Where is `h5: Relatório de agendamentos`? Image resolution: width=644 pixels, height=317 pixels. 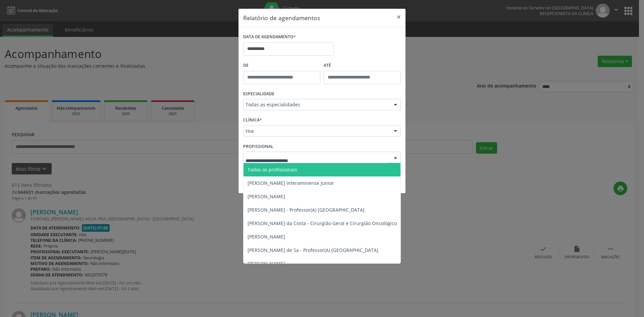 h5: Relatório de agendamentos is located at coordinates (281, 18).